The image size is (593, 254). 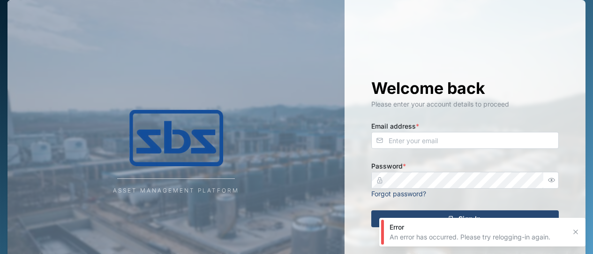 I want to click on a: Forgot password?, so click(x=399, y=193).